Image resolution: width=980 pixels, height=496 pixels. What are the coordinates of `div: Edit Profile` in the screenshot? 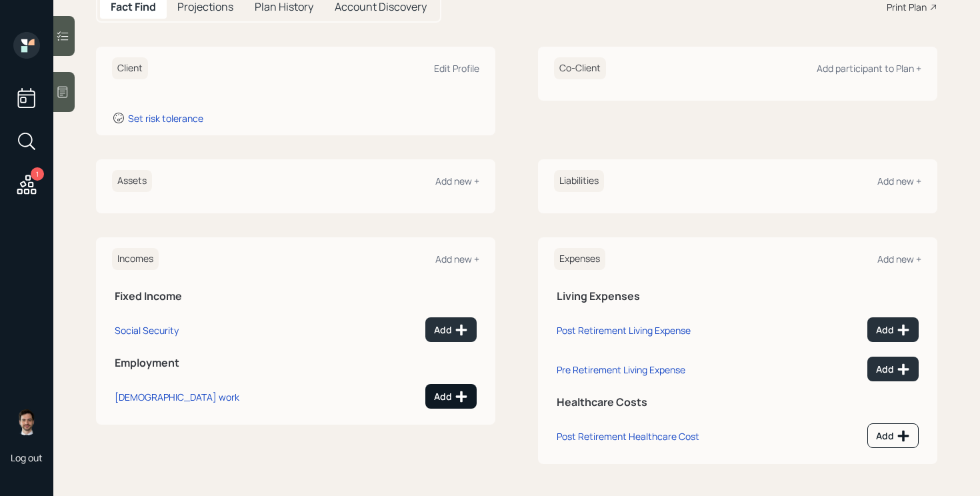 It's located at (456, 68).